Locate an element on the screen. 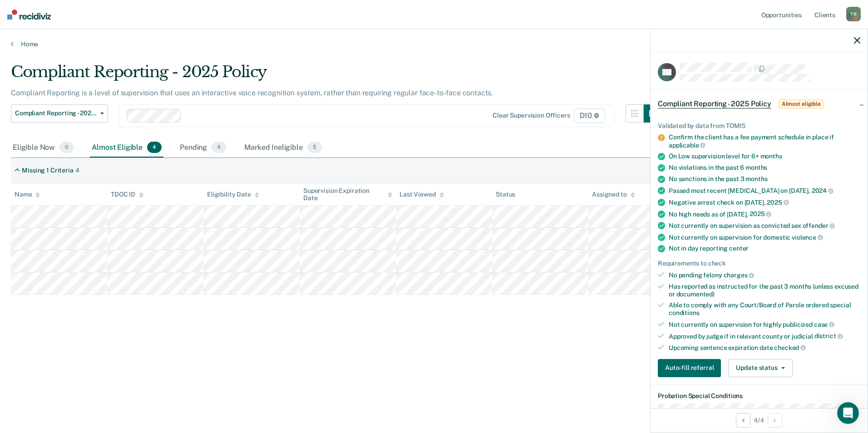 The image size is (868, 433). div: Missing 1 Criteria is located at coordinates (47, 170).